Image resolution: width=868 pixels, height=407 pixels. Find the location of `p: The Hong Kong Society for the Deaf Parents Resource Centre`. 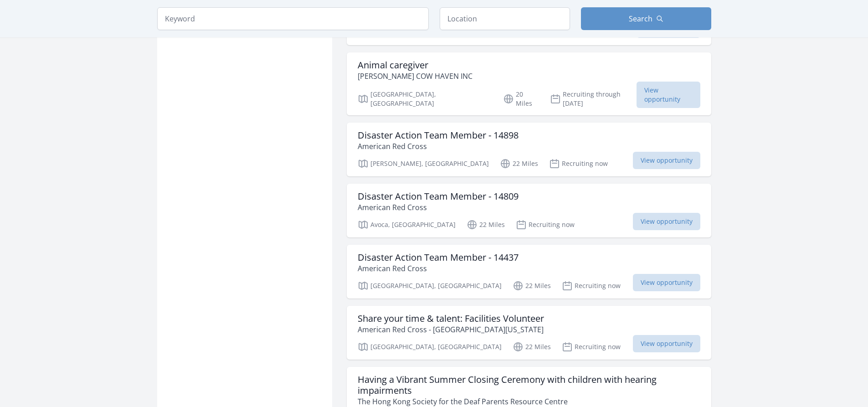

p: The Hong Kong Society for the Deaf Parents Resource Centre is located at coordinates (529, 401).